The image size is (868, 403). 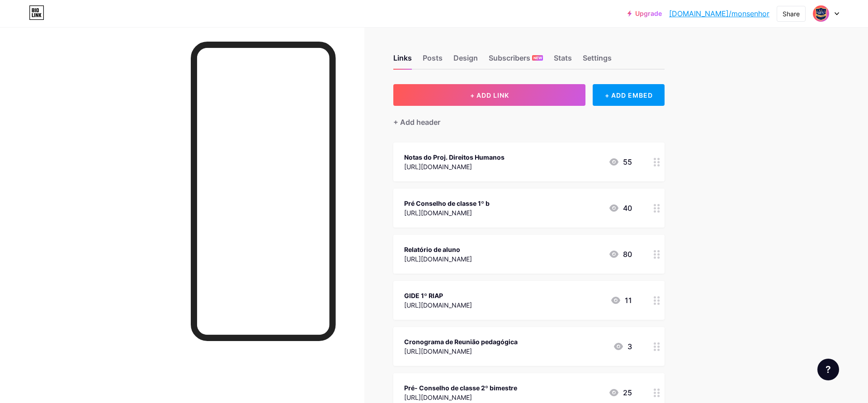 What do you see at coordinates (538, 58) in the screenshot?
I see `span: NEW` at bounding box center [538, 58].